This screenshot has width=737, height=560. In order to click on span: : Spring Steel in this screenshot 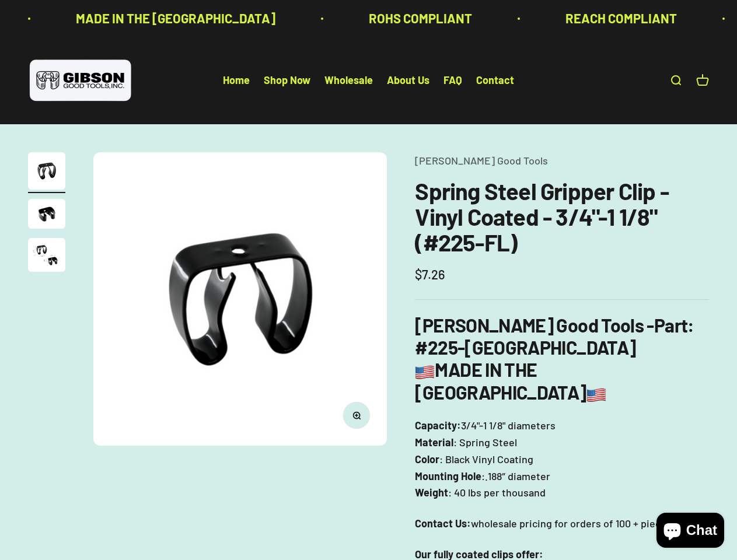, I will do `click(485, 442)`.